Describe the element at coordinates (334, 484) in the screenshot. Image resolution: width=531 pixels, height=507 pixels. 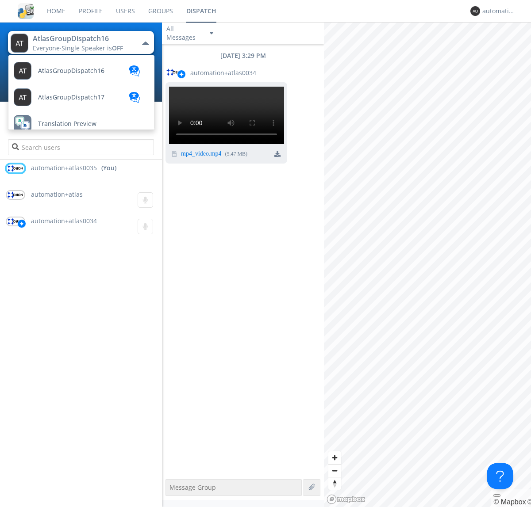
I see `span: Reset bearing to north` at that location.